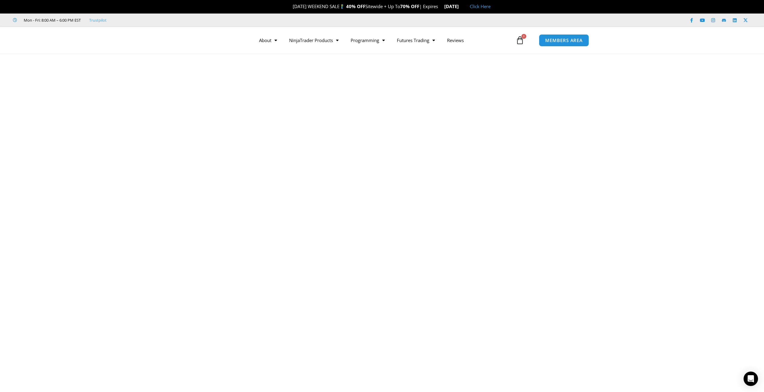  What do you see at coordinates (564, 40) in the screenshot?
I see `a: MEMBERS AREA` at bounding box center [564, 40].